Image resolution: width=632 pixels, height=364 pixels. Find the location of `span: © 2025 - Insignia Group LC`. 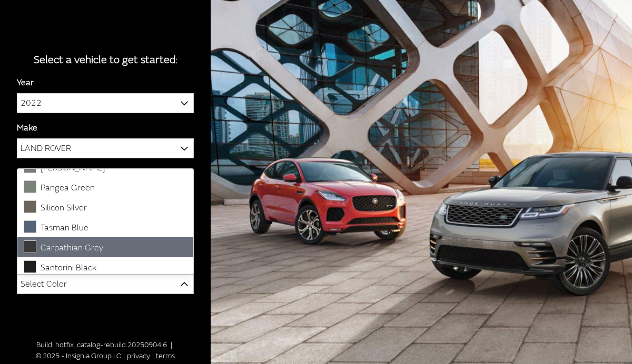

span: © 2025 - Insignia Group LC is located at coordinates (78, 355).